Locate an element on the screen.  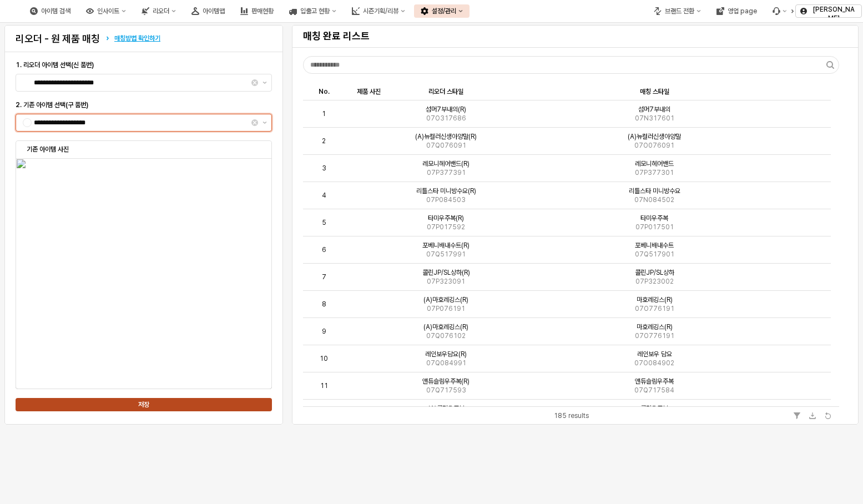
div: 185 results is located at coordinates (572, 415).